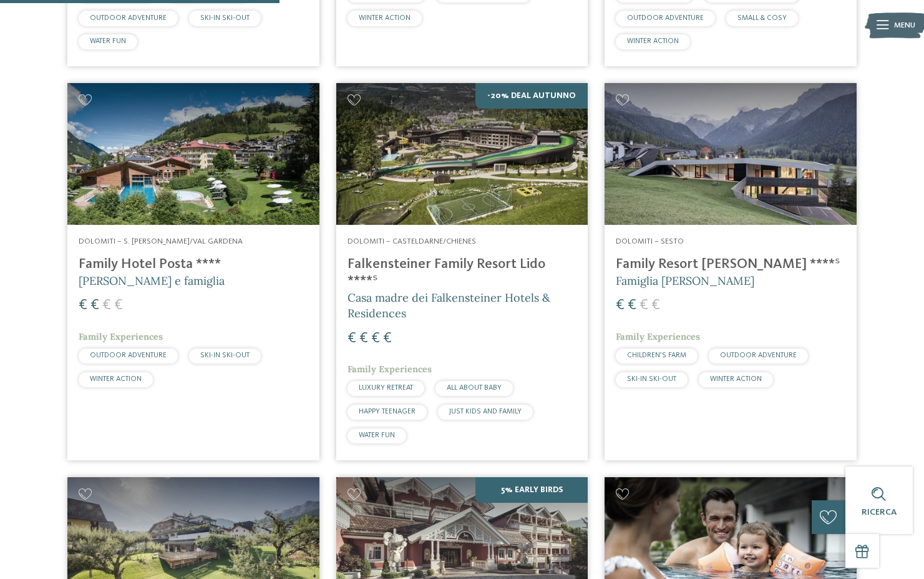 The width and height of the screenshot is (924, 579). Describe the element at coordinates (386, 387) in the screenshot. I see `span: LUXURY RETREAT` at that location.